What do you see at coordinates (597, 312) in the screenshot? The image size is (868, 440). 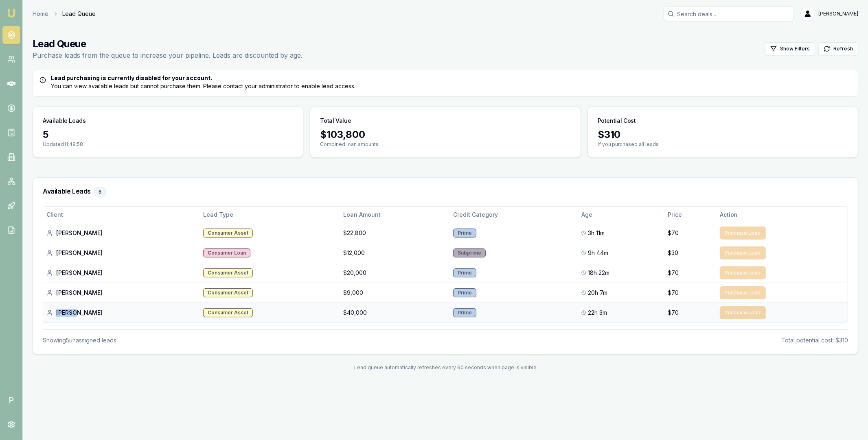 I see `span: 22h 3m` at bounding box center [597, 312].